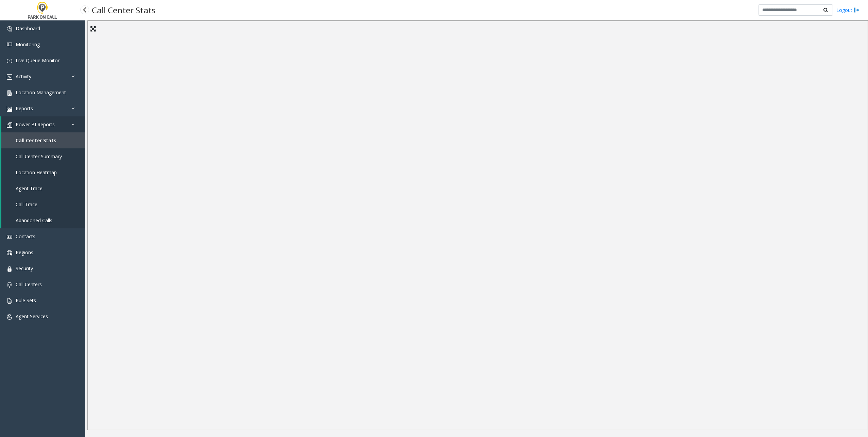 The width and height of the screenshot is (868, 437). What do you see at coordinates (26, 300) in the screenshot?
I see `span: Rule Sets` at bounding box center [26, 300].